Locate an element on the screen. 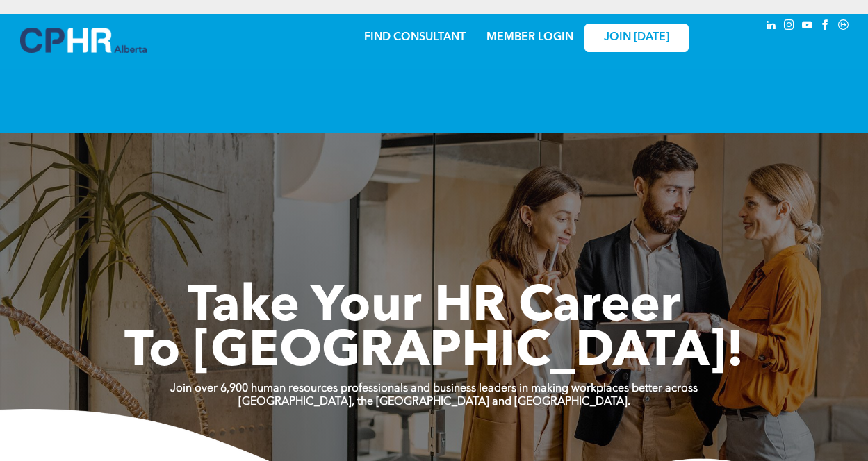 This screenshot has height=461, width=868. a: Social network is located at coordinates (844, 26).